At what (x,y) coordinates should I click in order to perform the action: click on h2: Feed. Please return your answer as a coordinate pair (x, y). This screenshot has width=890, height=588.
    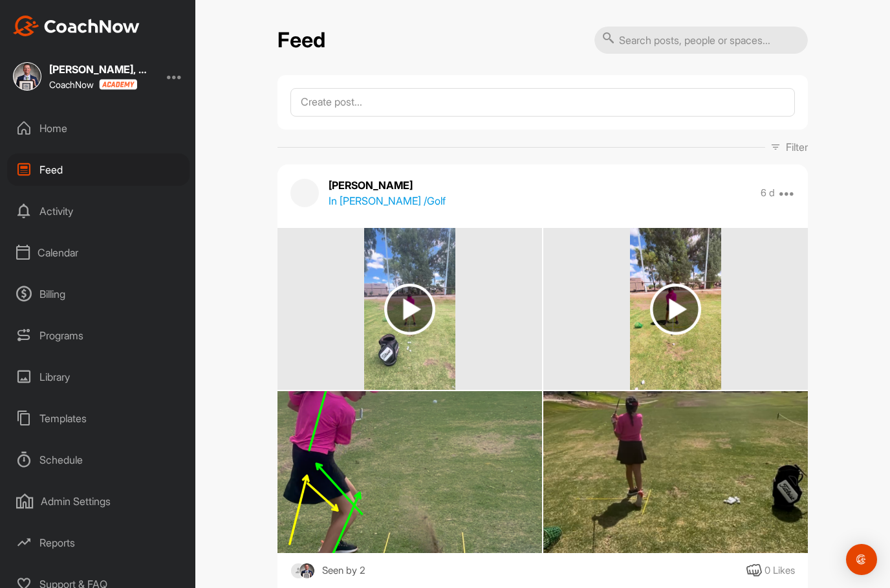
    Looking at the image, I should click on (301, 40).